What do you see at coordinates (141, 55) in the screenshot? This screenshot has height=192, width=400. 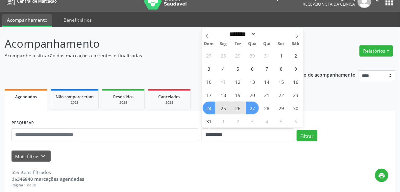 I see `p: Acompanhe a situação das marcações correntes e finalizadas` at bounding box center [141, 55].